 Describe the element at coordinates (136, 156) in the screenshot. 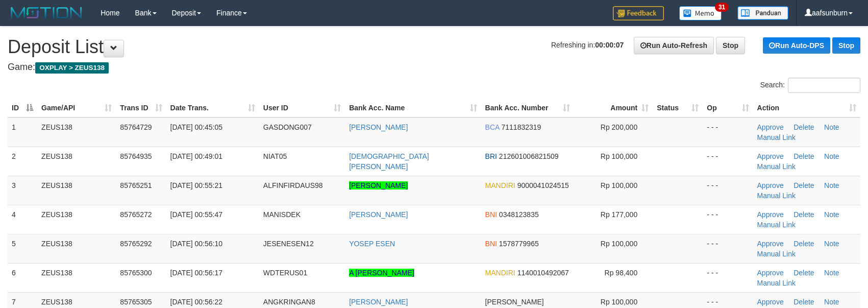

I see `span: 85764935` at that location.